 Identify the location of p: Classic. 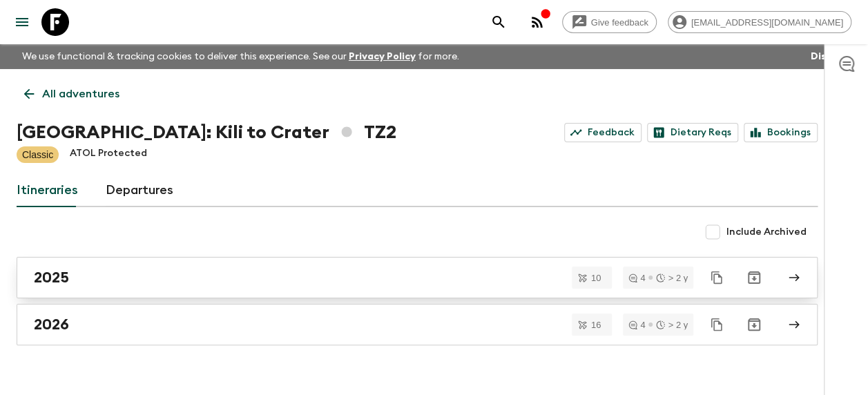
(37, 155).